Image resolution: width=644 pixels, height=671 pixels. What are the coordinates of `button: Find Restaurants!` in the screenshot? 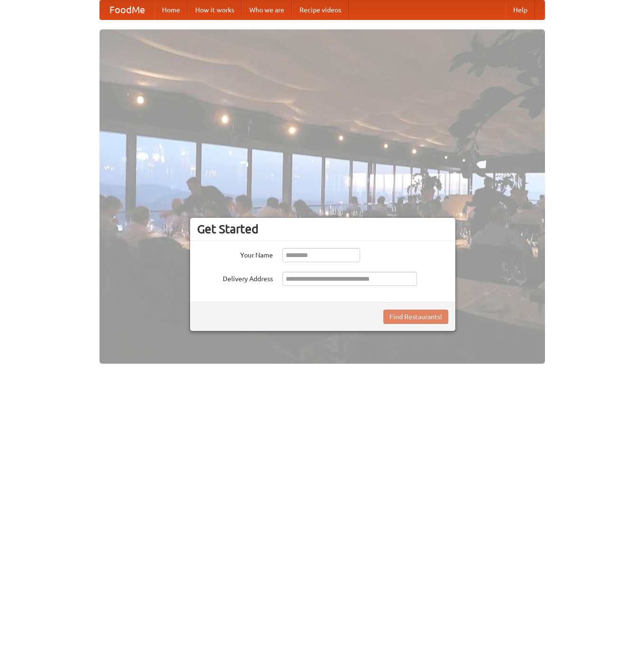 It's located at (416, 317).